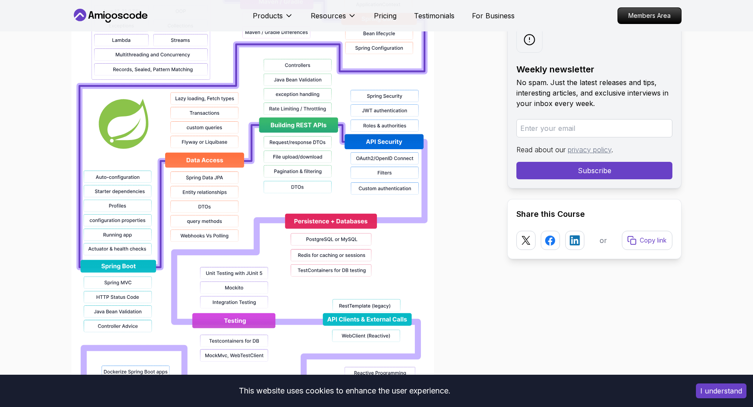 The width and height of the screenshot is (753, 407). What do you see at coordinates (594, 214) in the screenshot?
I see `h2: Share this Course` at bounding box center [594, 214].